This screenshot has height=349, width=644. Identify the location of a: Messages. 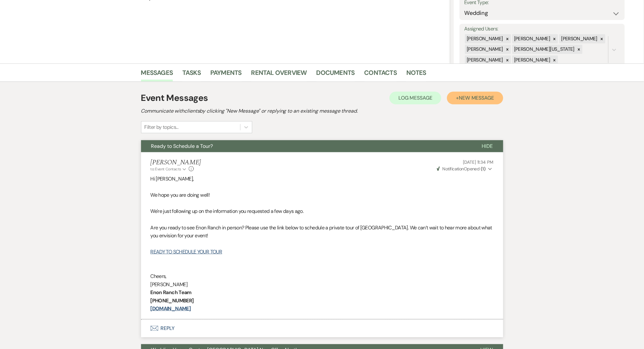
(157, 75).